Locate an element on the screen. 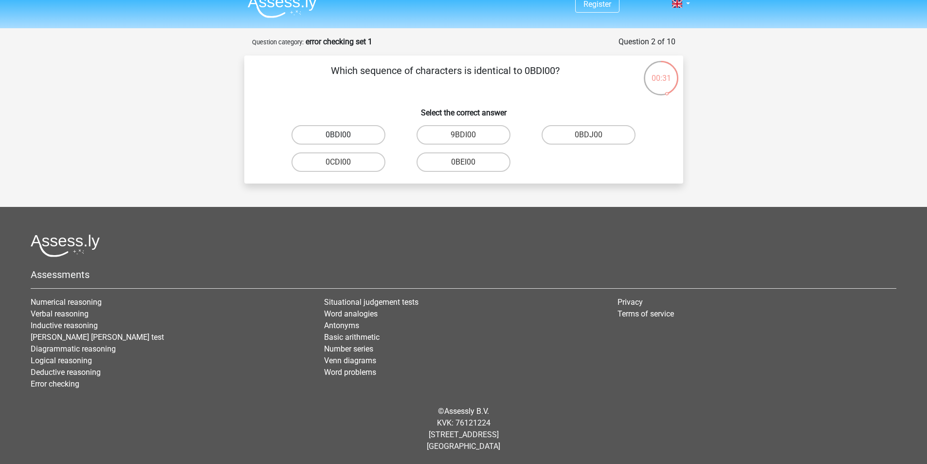 This screenshot has height=464, width=927. label: 9BDI00 is located at coordinates (463, 135).